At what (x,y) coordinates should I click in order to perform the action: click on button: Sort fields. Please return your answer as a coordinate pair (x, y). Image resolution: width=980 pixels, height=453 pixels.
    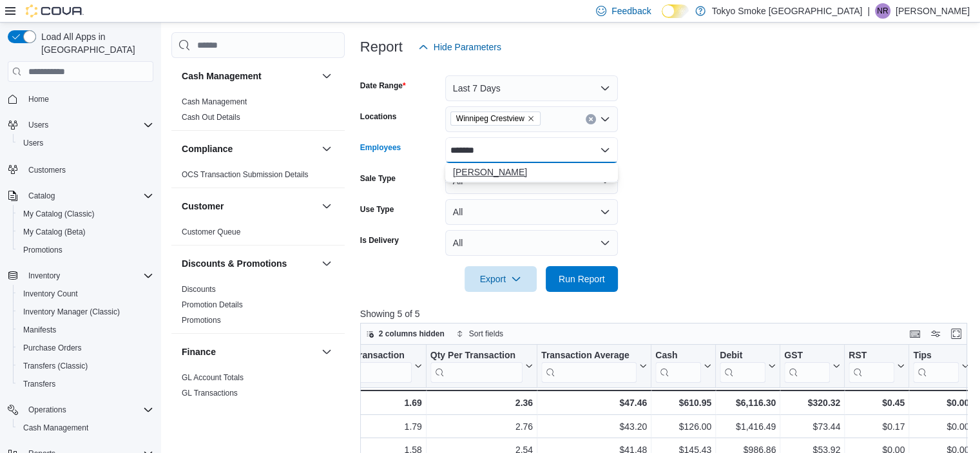
    Looking at the image, I should click on (479, 334).